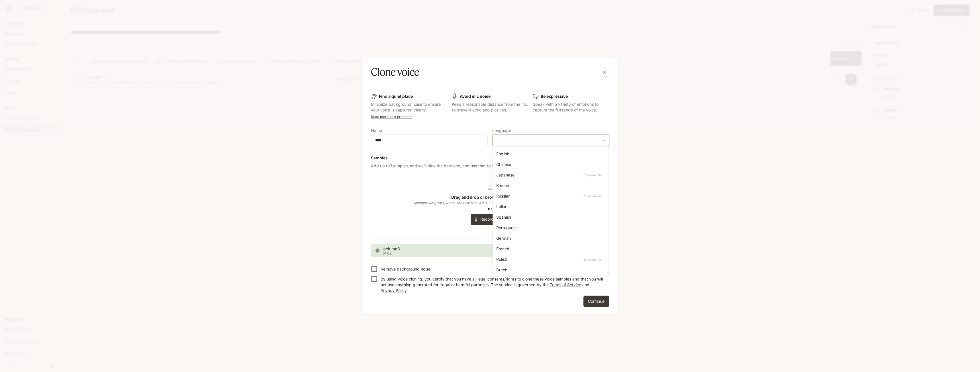 The width and height of the screenshot is (980, 372). What do you see at coordinates (550, 164) in the screenshot?
I see `div: Chinese` at bounding box center [550, 164].